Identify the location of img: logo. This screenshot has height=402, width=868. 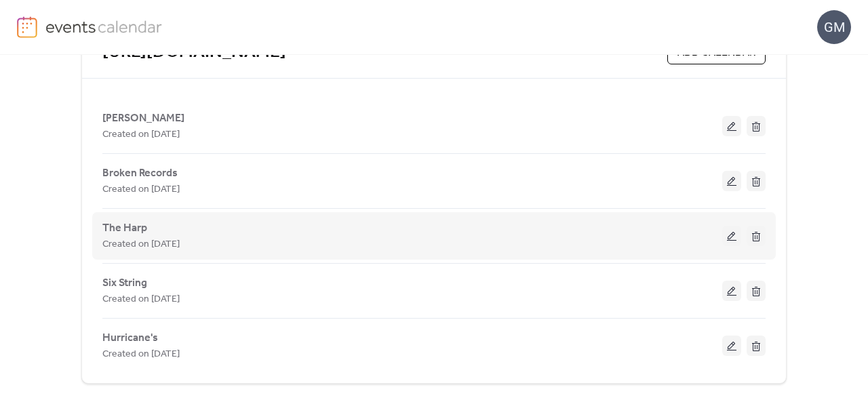
(27, 27).